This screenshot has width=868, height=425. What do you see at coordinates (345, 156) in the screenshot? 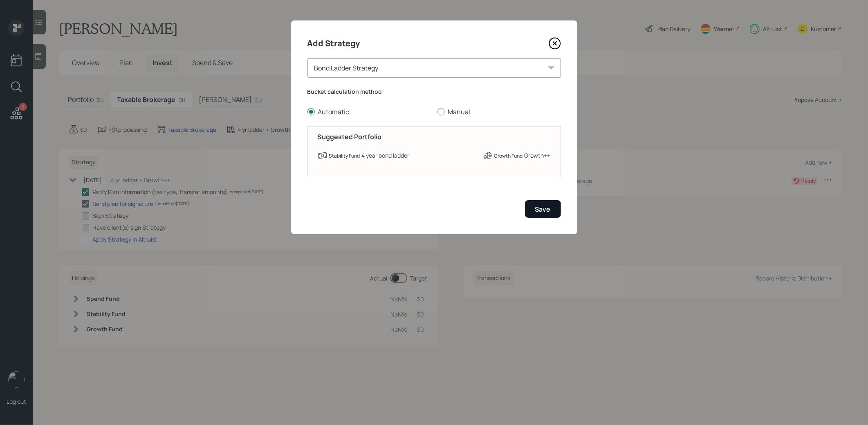
I see `label: Stability Fund` at bounding box center [345, 156].